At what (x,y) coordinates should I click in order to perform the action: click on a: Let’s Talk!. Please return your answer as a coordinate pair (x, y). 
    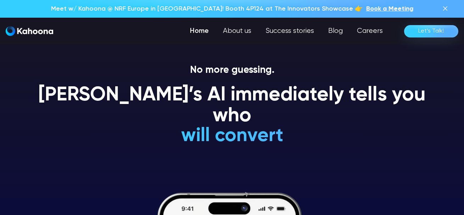
    Looking at the image, I should click on (431, 31).